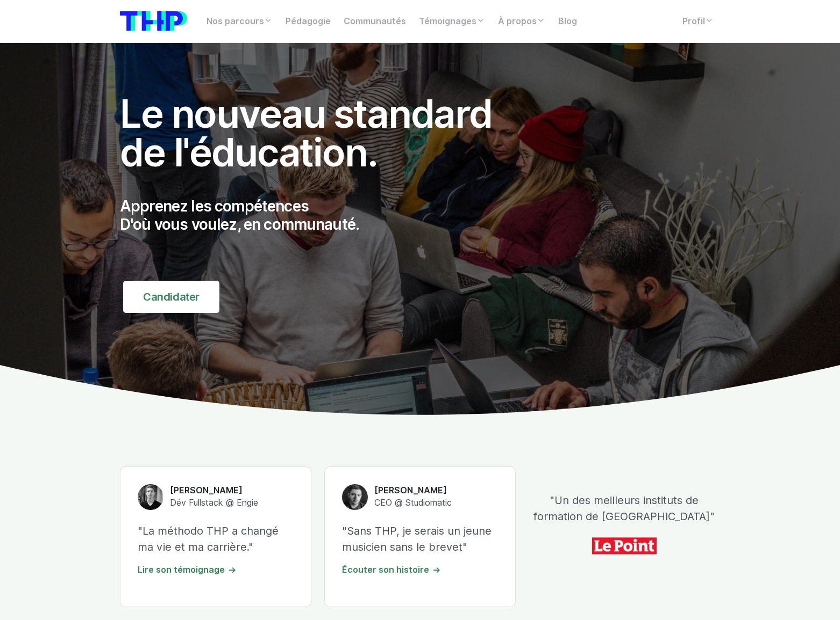 This screenshot has height=620, width=840. Describe the element at coordinates (318, 133) in the screenshot. I see `h1: Le nouveau standard de l'éducation.` at that location.